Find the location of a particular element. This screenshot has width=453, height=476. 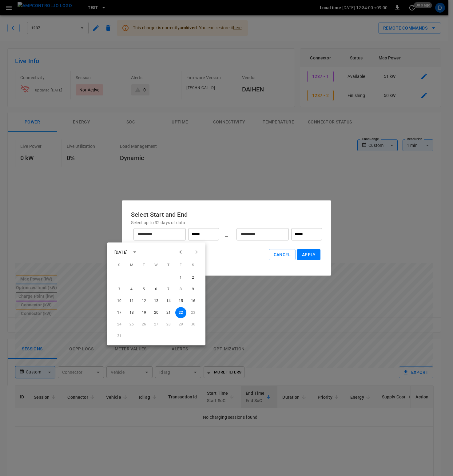

button: Cancel is located at coordinates (282, 255).